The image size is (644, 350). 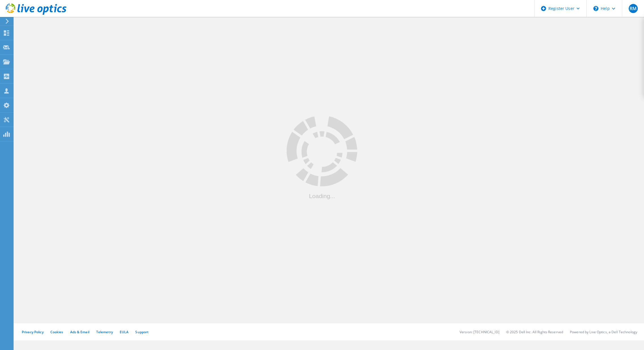 What do you see at coordinates (142, 332) in the screenshot?
I see `a: Support` at bounding box center [142, 332].